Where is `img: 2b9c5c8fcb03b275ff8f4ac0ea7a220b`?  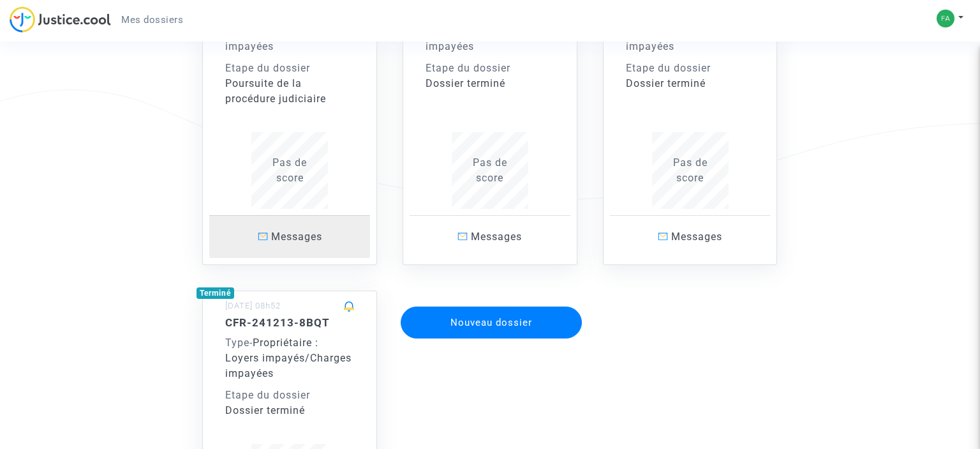
img: 2b9c5c8fcb03b275ff8f4ac0ea7a220b is located at coordinates (946, 18).